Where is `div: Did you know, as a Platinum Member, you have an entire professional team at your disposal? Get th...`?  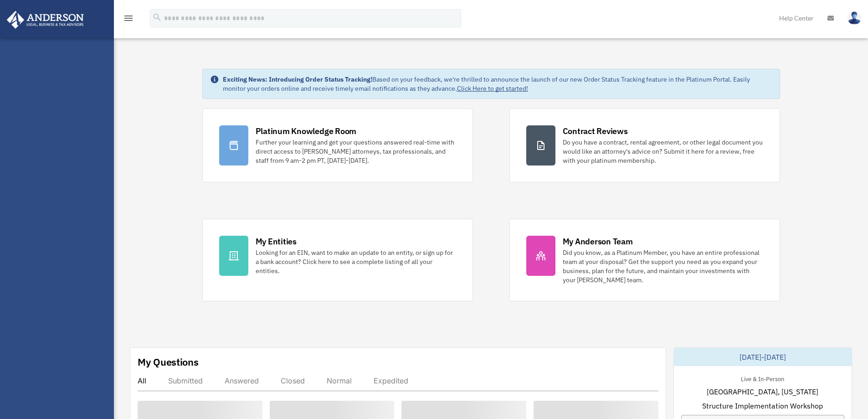
div: Did you know, as a Platinum Member, you have an entire professional team at your disposal? Get th... is located at coordinates (663, 266).